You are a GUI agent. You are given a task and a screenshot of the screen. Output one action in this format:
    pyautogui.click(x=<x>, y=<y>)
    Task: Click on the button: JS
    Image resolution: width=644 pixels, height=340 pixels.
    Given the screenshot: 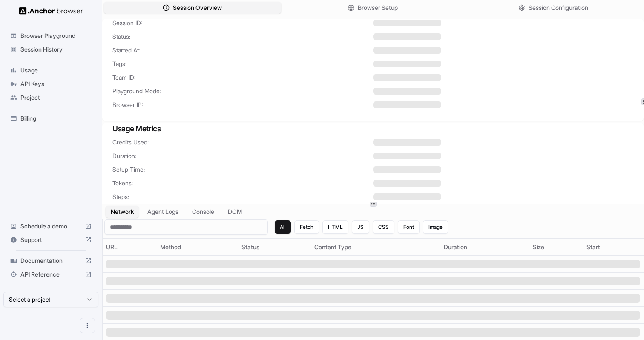 What is the action you would take?
    pyautogui.click(x=360, y=227)
    